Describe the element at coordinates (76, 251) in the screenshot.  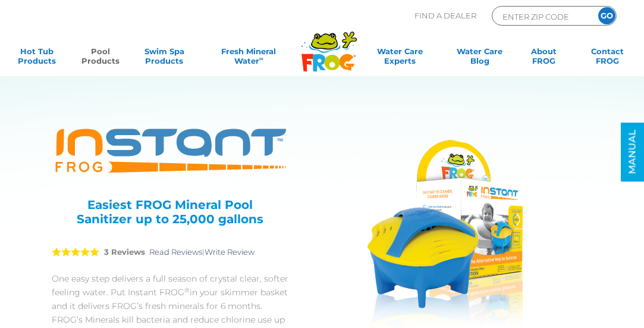
I see `span: 5` at that location.